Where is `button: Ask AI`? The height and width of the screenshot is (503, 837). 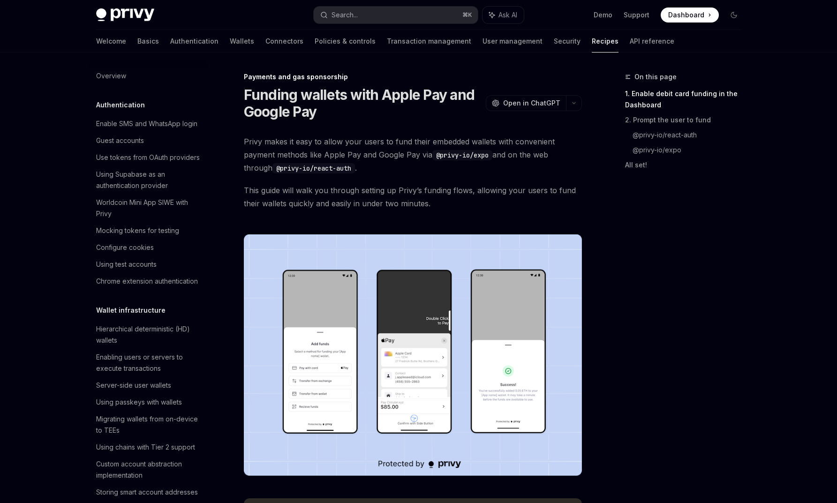
button: Ask AI is located at coordinates (503, 15).